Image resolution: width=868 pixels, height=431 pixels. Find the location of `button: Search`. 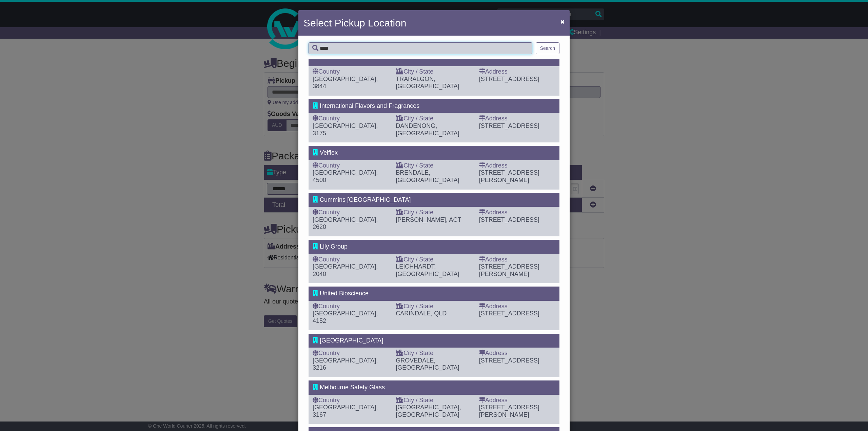

button: Search is located at coordinates (548, 48).